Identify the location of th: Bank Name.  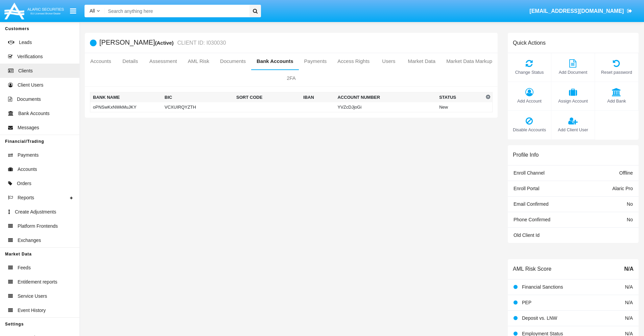
(126, 97).